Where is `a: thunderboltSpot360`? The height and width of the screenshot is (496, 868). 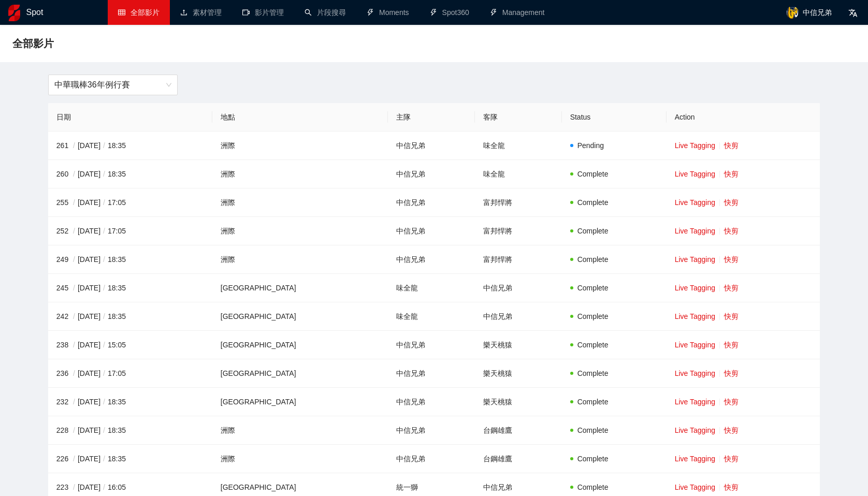 a: thunderboltSpot360 is located at coordinates (450, 12).